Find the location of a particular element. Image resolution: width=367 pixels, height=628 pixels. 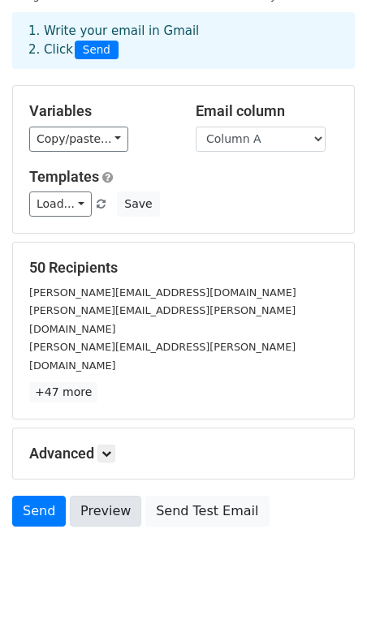

a: Send Test Email is located at coordinates (207, 511).